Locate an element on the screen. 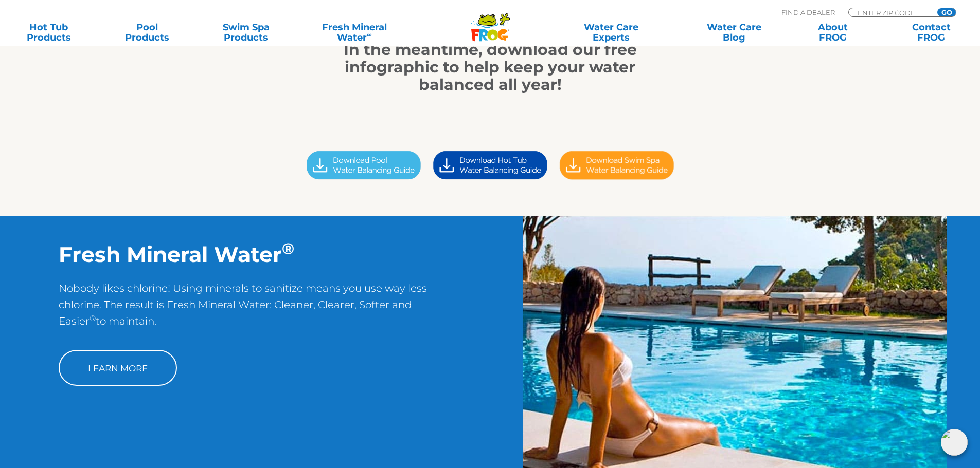 The width and height of the screenshot is (980, 468). img: Download Button (Hot Tub) is located at coordinates (490, 165).